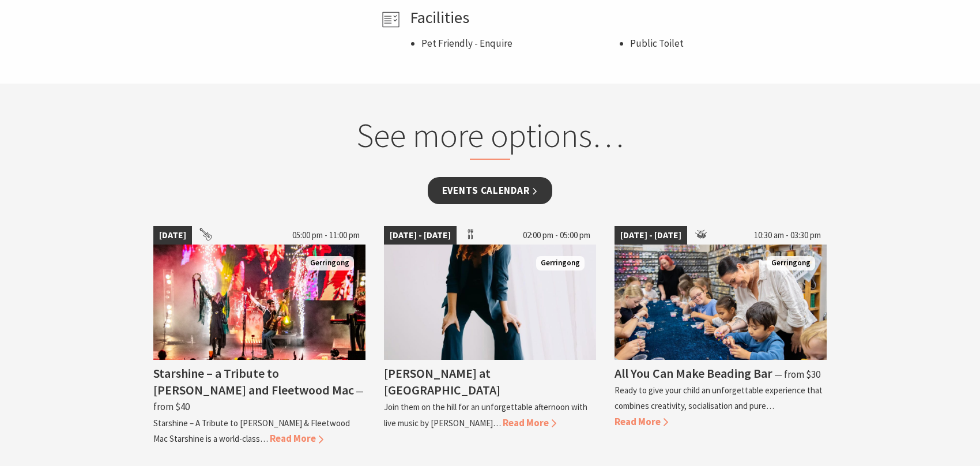  I want to click on span: 10:30 am - 03:30 pm, so click(788, 235).